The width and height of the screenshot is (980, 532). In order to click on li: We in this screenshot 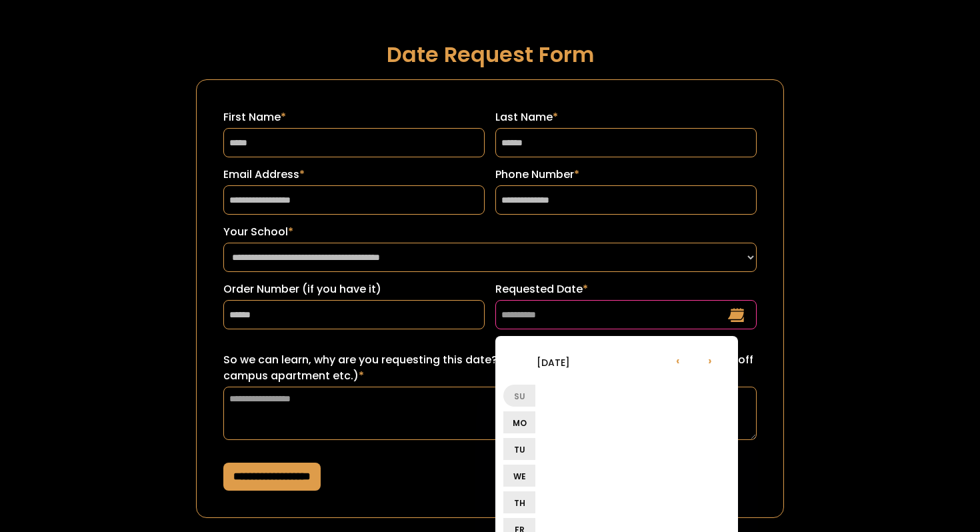, I will do `click(519, 475)`.